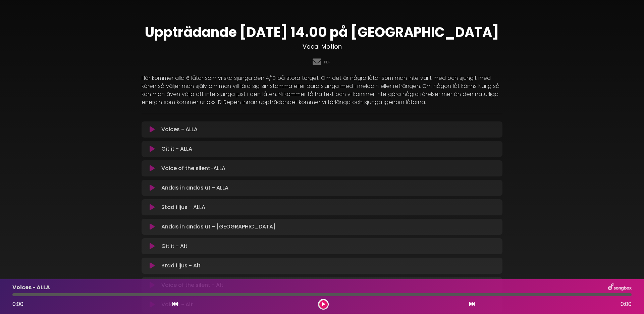 This screenshot has width=644, height=314. What do you see at coordinates (327, 62) in the screenshot?
I see `a: PDF` at bounding box center [327, 62].